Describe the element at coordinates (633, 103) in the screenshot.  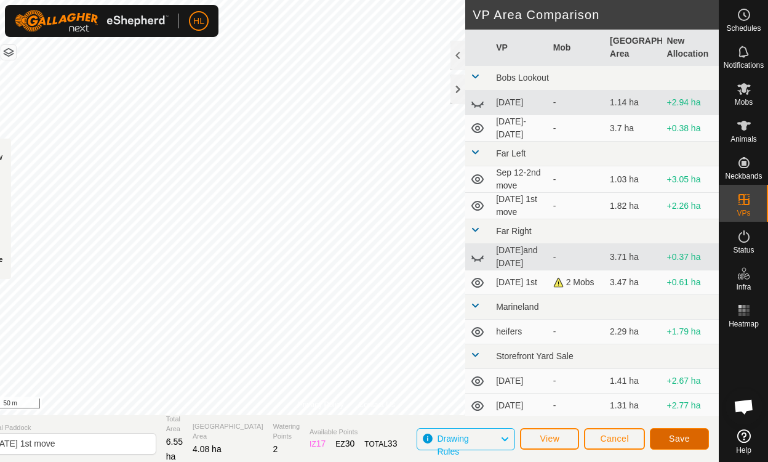
I see `td: 1.14 ha` at that location.